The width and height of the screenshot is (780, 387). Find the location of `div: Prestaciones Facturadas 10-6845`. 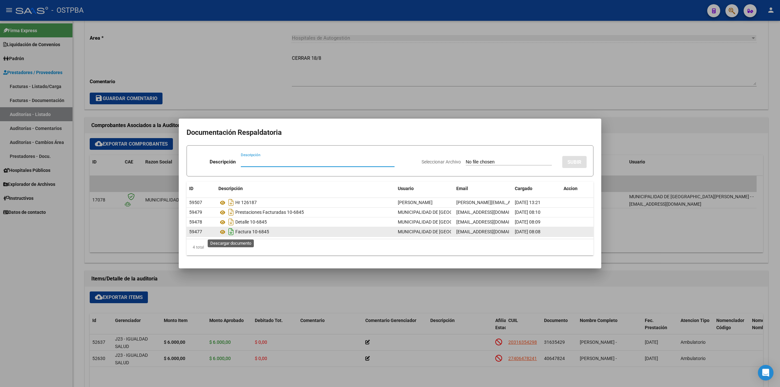

div: Prestaciones Facturadas 10-6845 is located at coordinates (306, 212).